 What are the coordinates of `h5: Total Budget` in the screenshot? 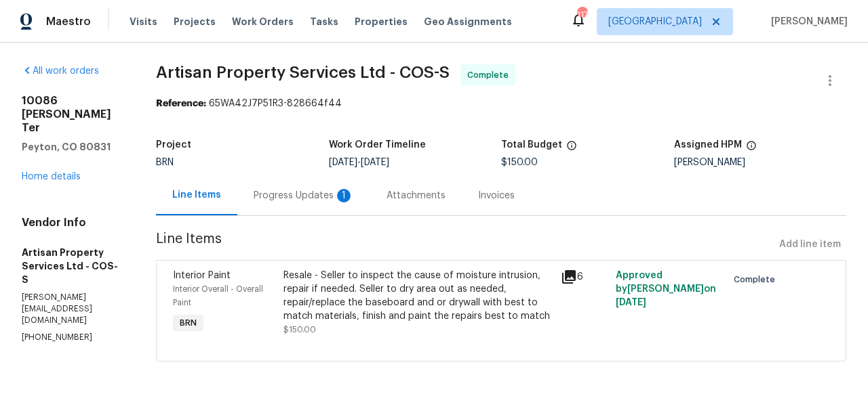 It's located at (531, 145).